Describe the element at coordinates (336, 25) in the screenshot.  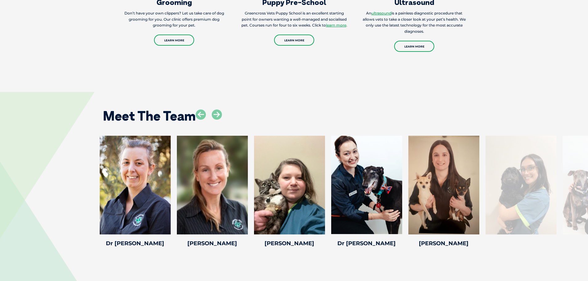
I see `a: learn more` at that location.